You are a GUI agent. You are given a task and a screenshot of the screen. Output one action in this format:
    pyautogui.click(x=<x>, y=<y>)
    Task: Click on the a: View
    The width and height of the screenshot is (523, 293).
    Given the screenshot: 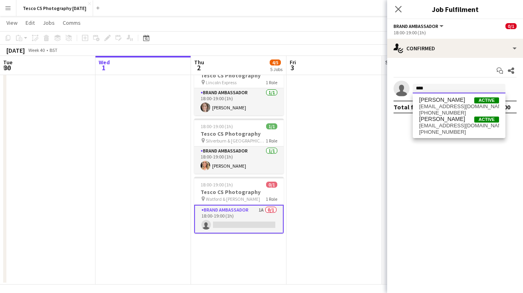 What is the action you would take?
    pyautogui.click(x=12, y=23)
    